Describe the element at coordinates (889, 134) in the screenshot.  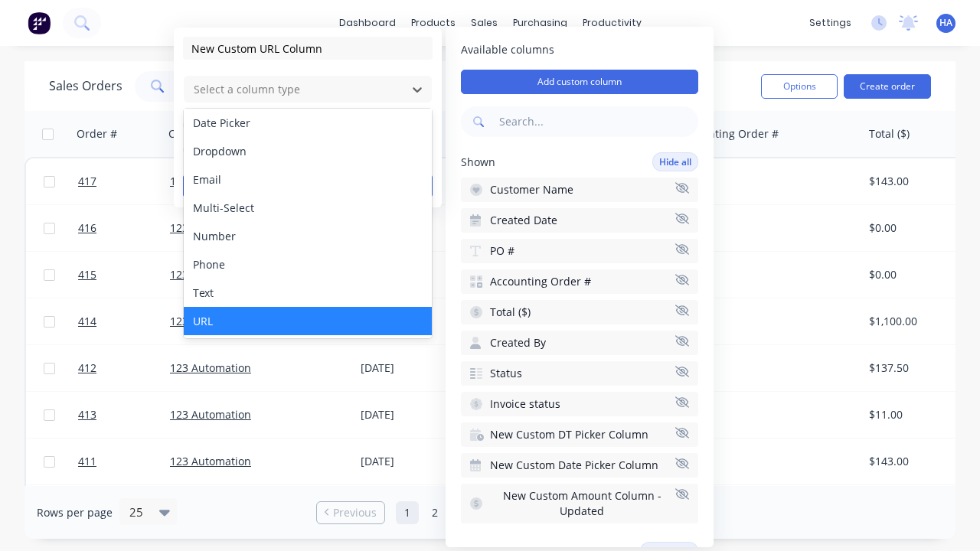
I see `div: Total ($)` at that location.